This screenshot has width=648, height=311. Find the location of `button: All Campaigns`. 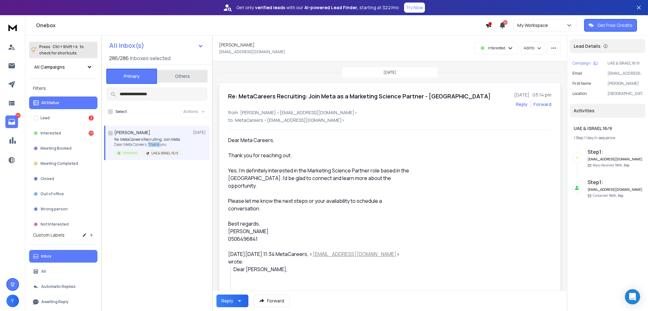

button: All Campaigns is located at coordinates (63, 67).